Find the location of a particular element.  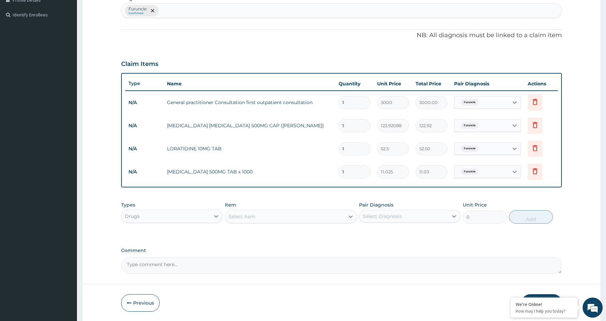

th: Quantity is located at coordinates (354, 84).